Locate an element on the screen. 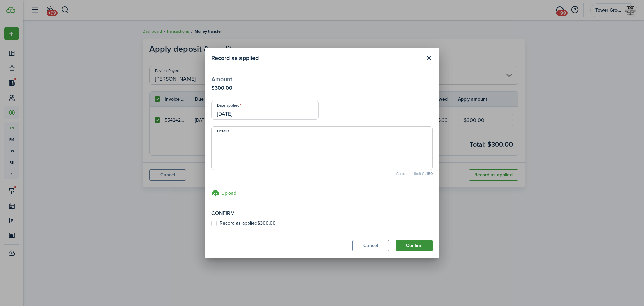  modal-title: Record as applied is located at coordinates (316, 58).